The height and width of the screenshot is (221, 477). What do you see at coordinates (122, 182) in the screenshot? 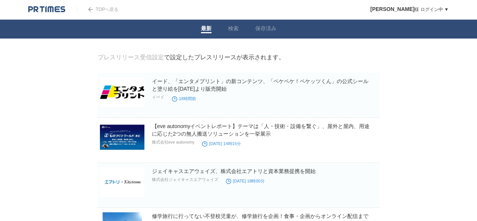
I see `img: ジェイキャスエアウェイズ、株式会社エアトリと資本業務提携を開始` at bounding box center [122, 182].